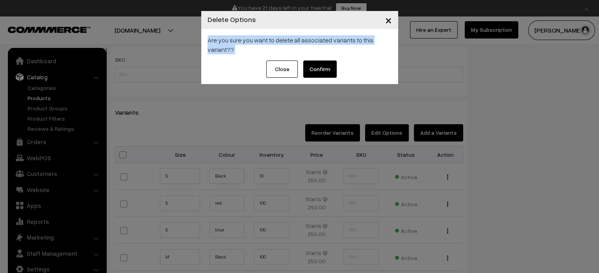 The height and width of the screenshot is (273, 599). I want to click on button: Confirm, so click(320, 69).